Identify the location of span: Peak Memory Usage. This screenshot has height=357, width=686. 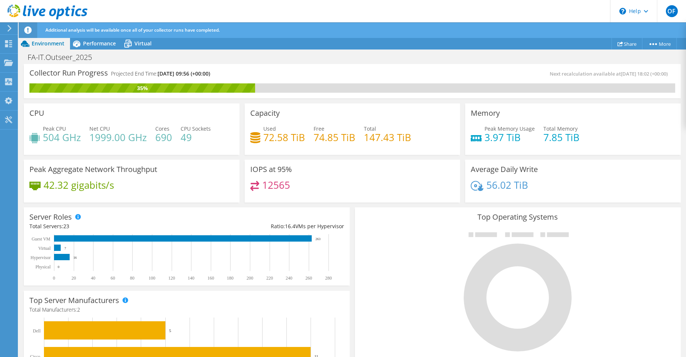
(510, 129).